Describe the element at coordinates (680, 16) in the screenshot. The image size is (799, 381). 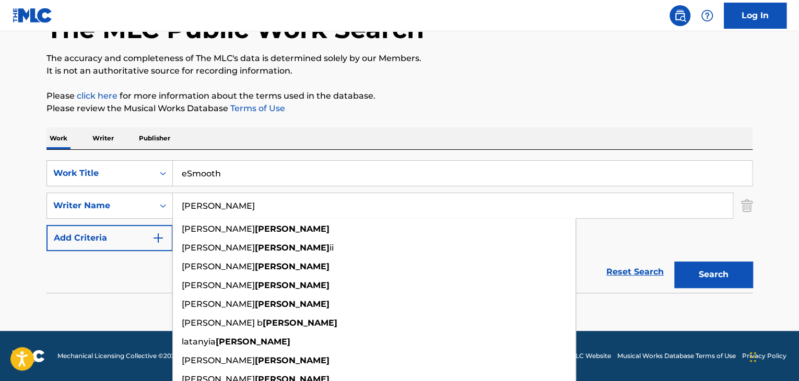
I see `a: Public Search` at that location.